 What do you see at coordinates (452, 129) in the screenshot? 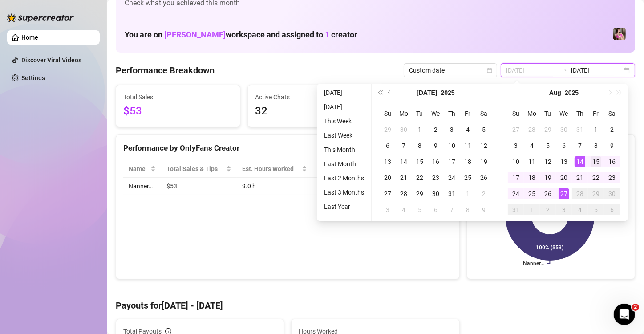
I see `td: 2025-07-03` at bounding box center [452, 129].